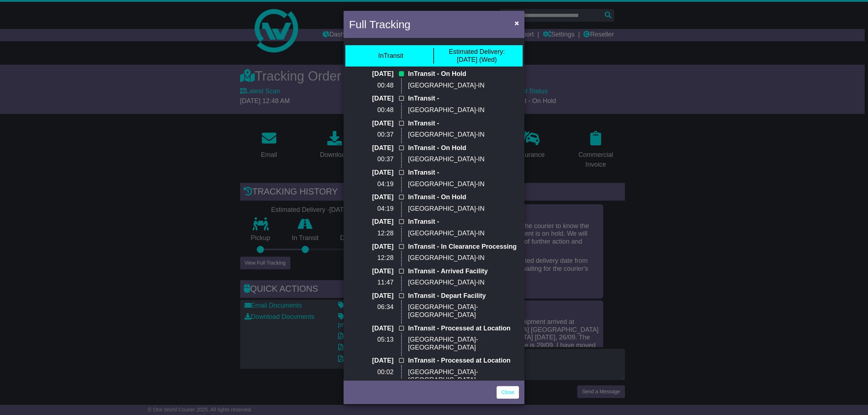  Describe the element at coordinates (371, 283) in the screenshot. I see `p: 11:47` at that location.